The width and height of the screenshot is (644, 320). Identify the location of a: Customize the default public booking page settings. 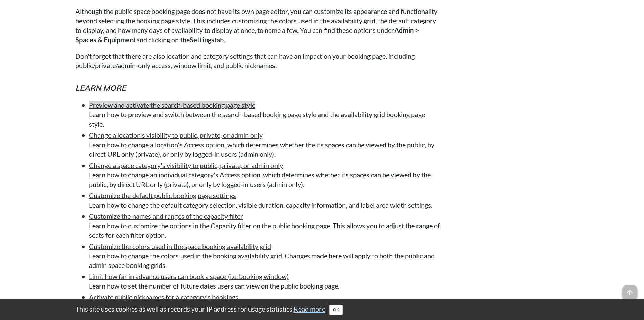
(162, 195).